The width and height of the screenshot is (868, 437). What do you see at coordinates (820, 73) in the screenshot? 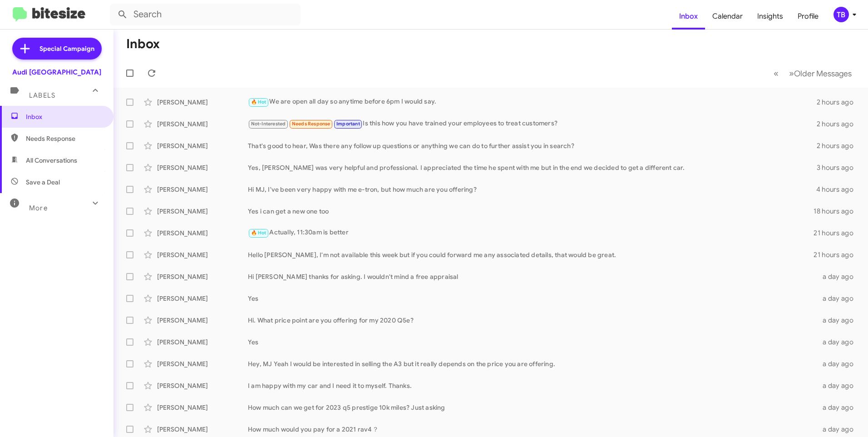
I see `button: Next` at bounding box center [820, 73].